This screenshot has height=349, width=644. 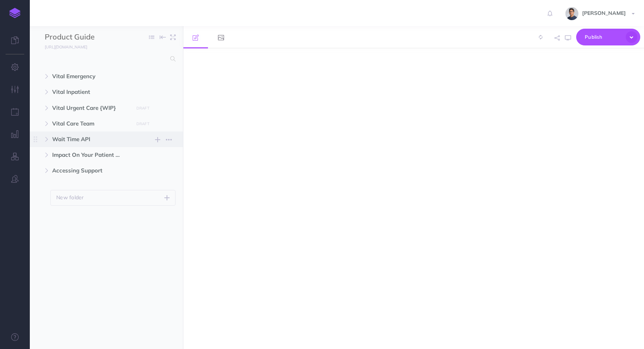 I want to click on span: Publish, so click(x=603, y=37).